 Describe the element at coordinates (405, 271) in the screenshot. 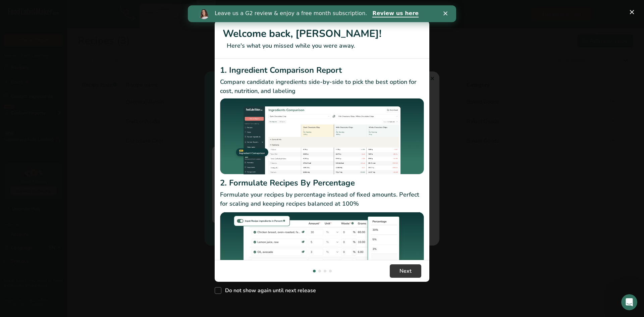

I see `button: Next` at that location.